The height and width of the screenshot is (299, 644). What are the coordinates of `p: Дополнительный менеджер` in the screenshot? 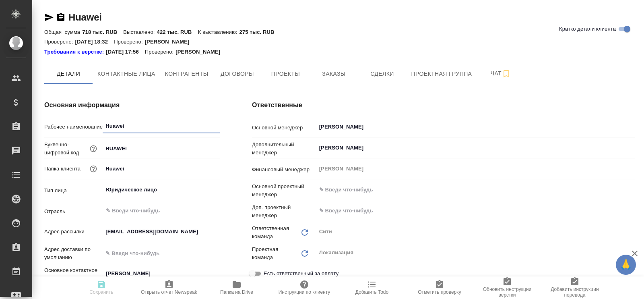 It's located at (284, 149).